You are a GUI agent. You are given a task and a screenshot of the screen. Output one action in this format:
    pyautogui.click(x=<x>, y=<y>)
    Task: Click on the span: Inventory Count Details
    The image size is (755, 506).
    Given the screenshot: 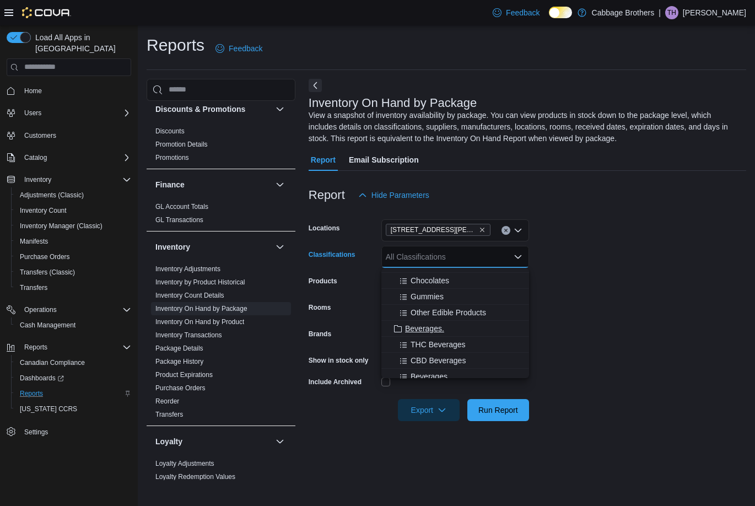 What is the action you would take?
    pyautogui.click(x=190, y=296)
    